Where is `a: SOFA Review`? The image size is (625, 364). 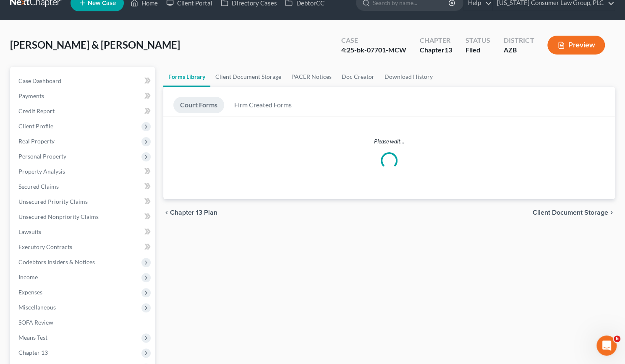
a: SOFA Review is located at coordinates (83, 322).